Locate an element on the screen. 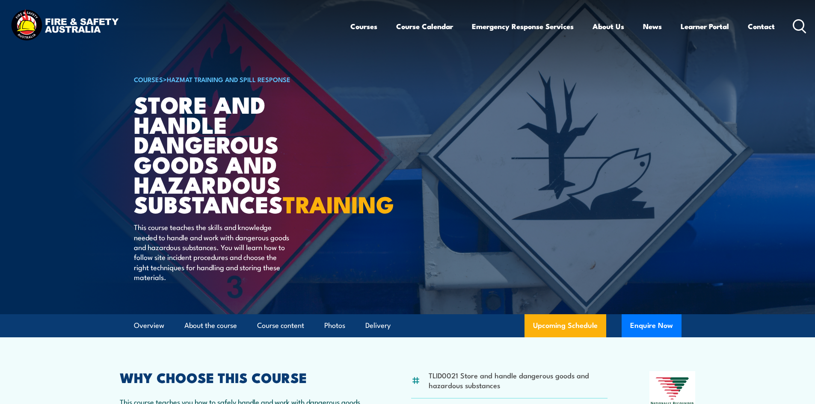 Image resolution: width=815 pixels, height=404 pixels. a: HAZMAT Training and Spill Response is located at coordinates (228, 79).